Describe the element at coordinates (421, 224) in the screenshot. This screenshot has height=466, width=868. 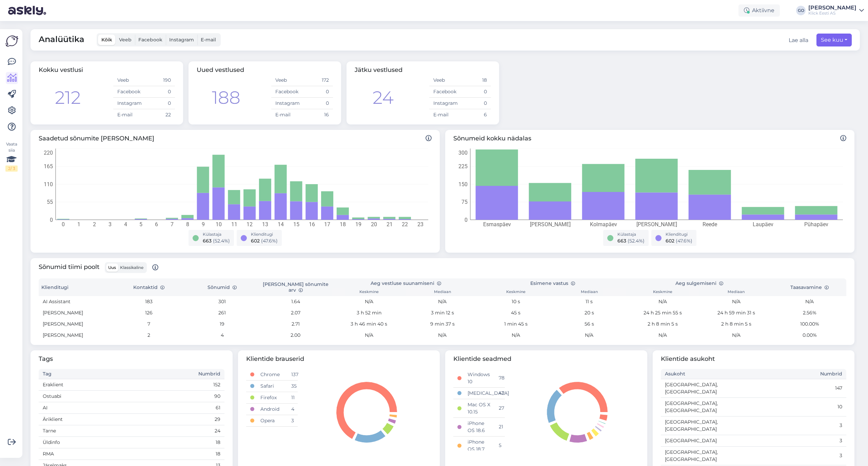
I see `tspan: 23` at that location.